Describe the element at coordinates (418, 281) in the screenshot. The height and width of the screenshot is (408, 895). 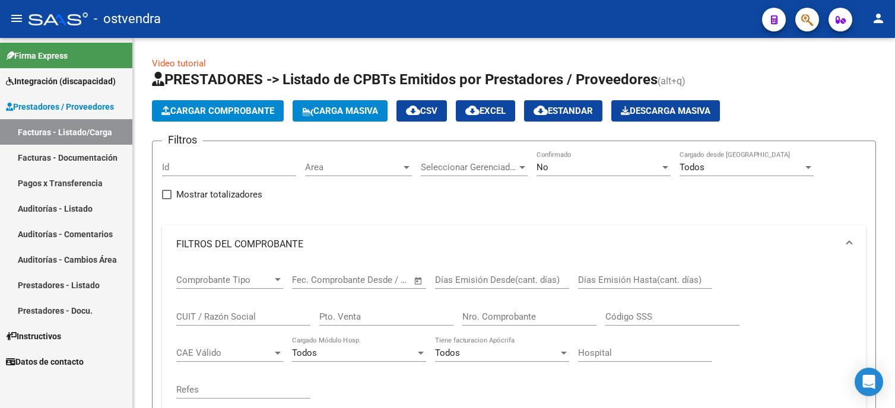
I see `button: Open calendar` at that location.